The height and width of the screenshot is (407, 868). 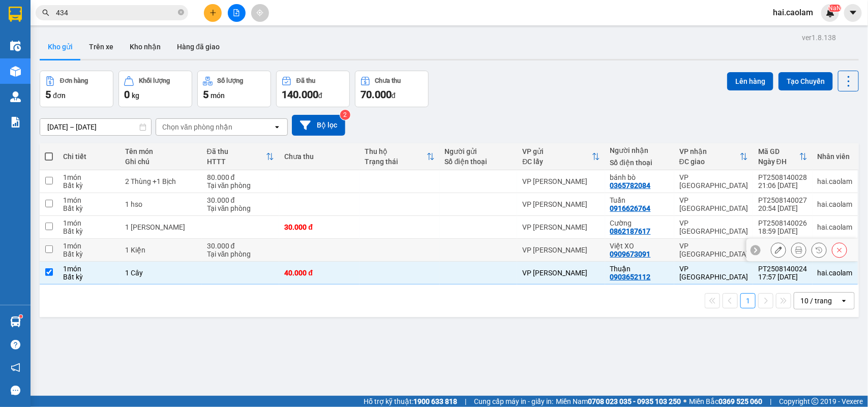 What do you see at coordinates (557, 151) in the screenshot?
I see `div: VP gửi` at bounding box center [557, 151].